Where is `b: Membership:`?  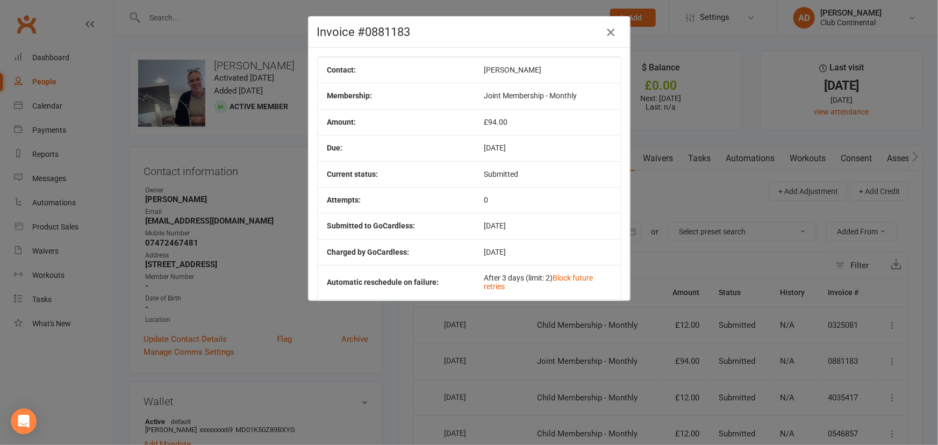 b: Membership: is located at coordinates (350, 96).